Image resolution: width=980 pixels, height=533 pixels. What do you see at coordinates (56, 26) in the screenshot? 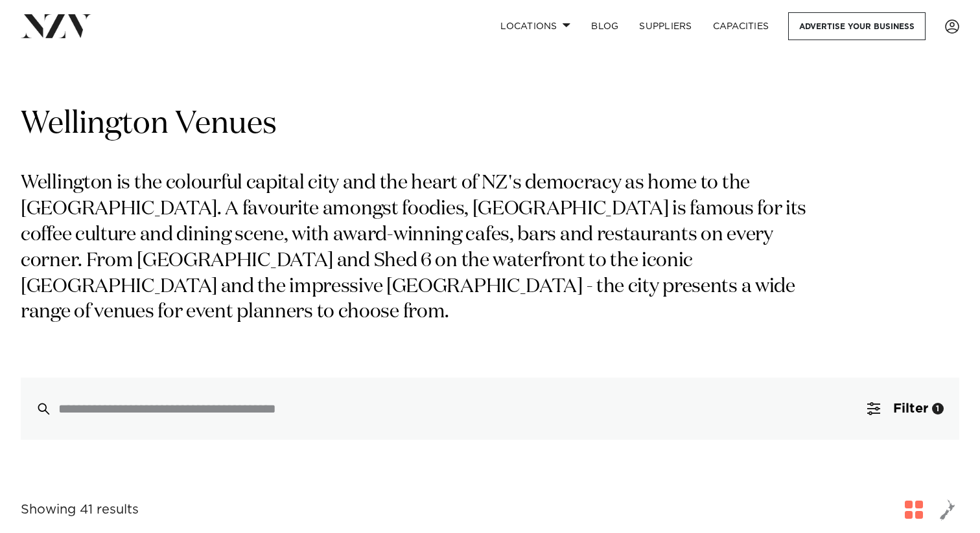
I see `img: nzv-logo.png` at bounding box center [56, 26].